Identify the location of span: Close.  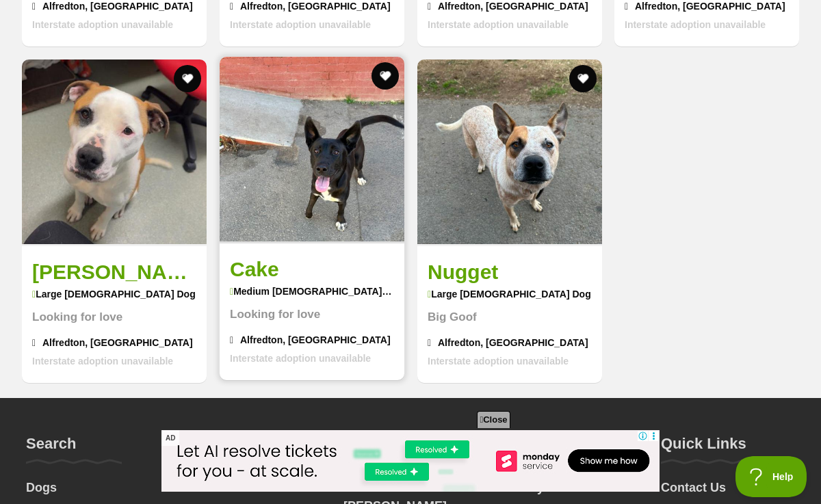
(493, 420).